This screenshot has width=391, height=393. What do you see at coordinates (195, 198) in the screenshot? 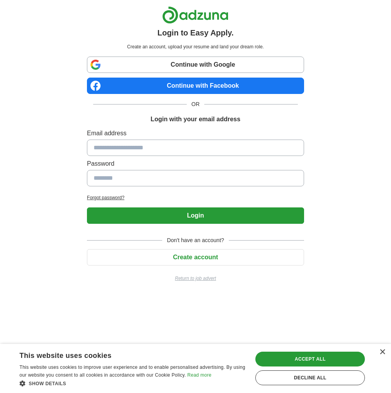
I see `a: Forgot password?` at bounding box center [195, 198].